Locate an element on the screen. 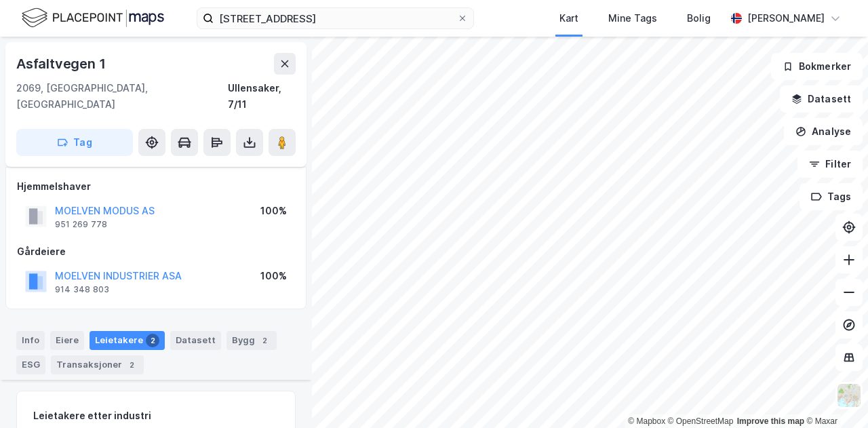  div: Bygg is located at coordinates (252, 340).